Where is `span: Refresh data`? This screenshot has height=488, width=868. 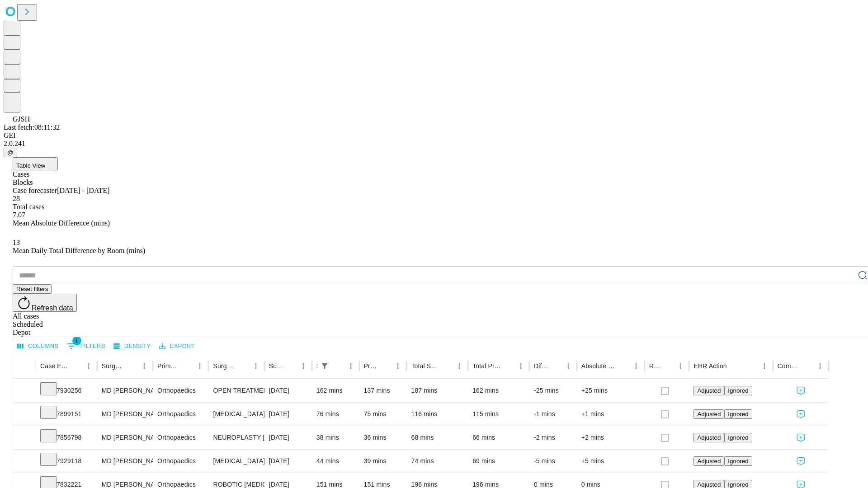 span: Refresh data is located at coordinates (53, 308).